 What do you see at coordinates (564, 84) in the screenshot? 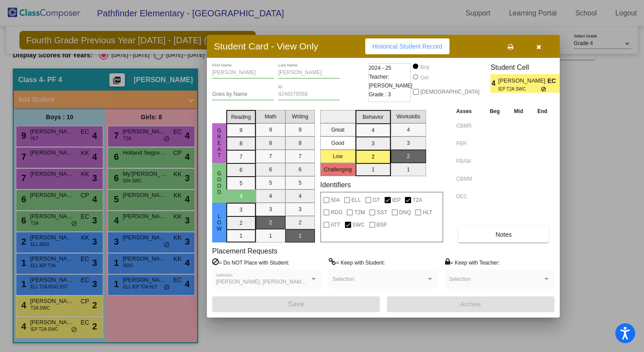
I see `span: 2` at bounding box center [564, 84].